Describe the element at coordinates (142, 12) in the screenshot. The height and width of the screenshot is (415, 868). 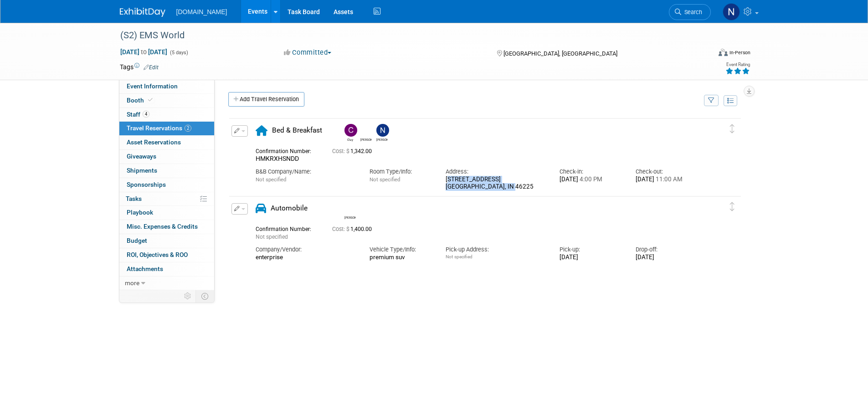
I see `img: ExhibitDay` at that location.